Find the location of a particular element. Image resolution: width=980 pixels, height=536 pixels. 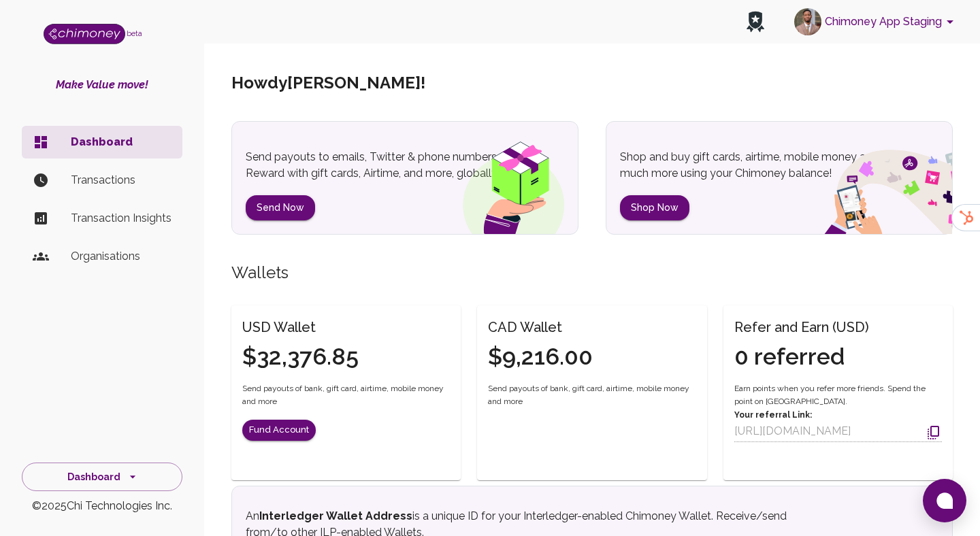

button: Shop Now is located at coordinates (654, 207).